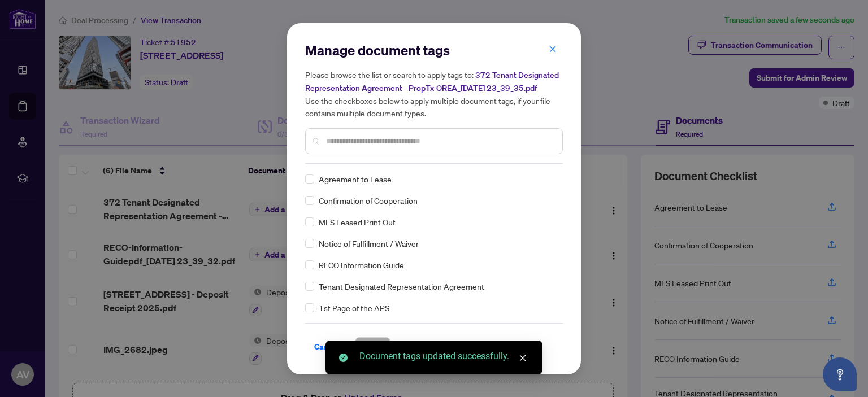  What do you see at coordinates (327, 347) in the screenshot?
I see `span: Cancel` at bounding box center [327, 347].